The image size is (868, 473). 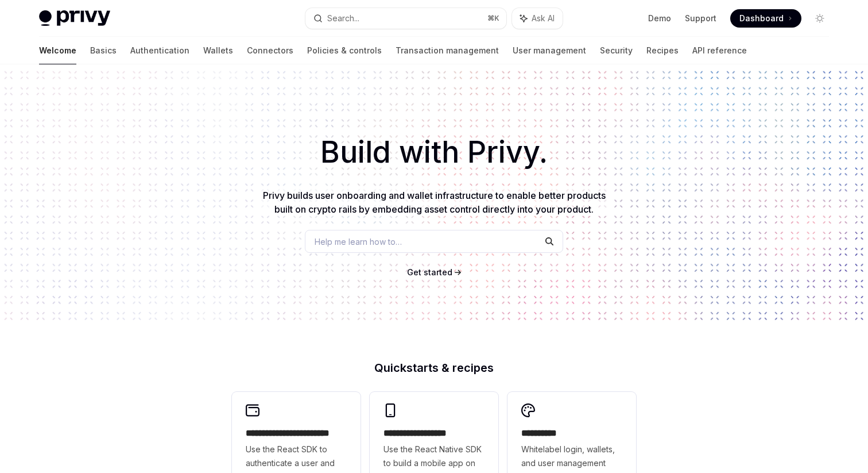 I want to click on a: Authentication, so click(x=160, y=50).